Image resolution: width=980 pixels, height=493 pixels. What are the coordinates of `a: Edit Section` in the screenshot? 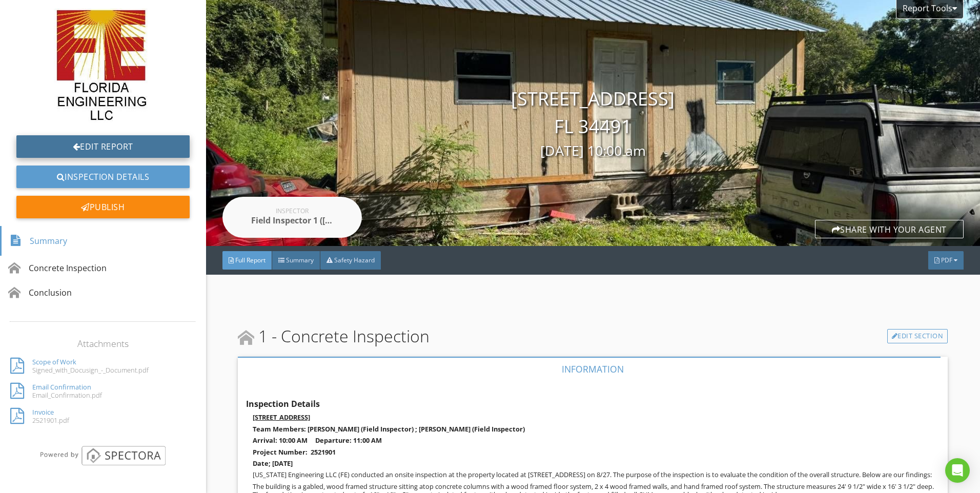 It's located at (918, 336).